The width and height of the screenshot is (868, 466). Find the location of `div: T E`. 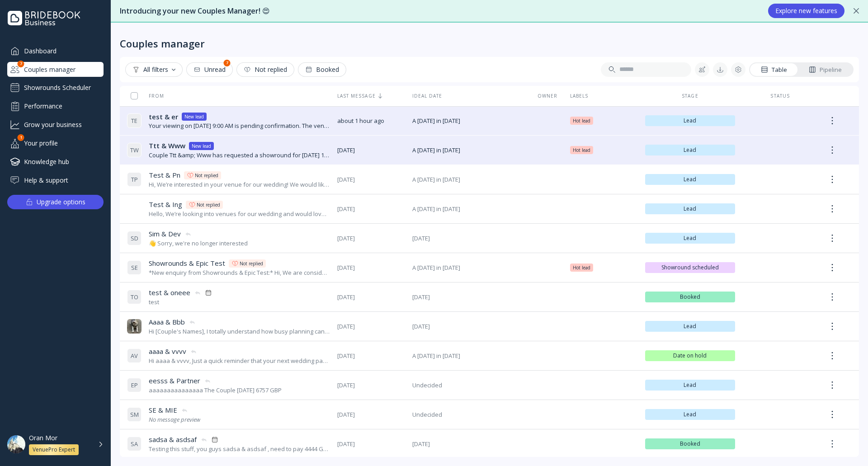

div: T E is located at coordinates (135, 121).